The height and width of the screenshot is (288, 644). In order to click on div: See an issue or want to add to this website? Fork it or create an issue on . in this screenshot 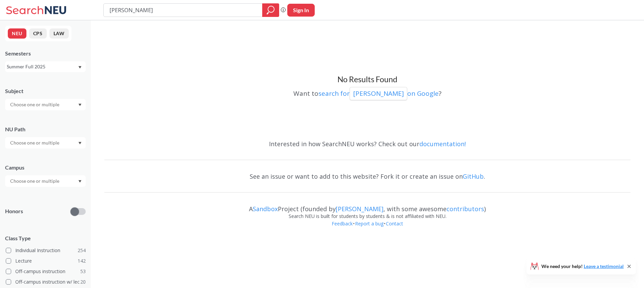, I will do `click(367, 176)`.